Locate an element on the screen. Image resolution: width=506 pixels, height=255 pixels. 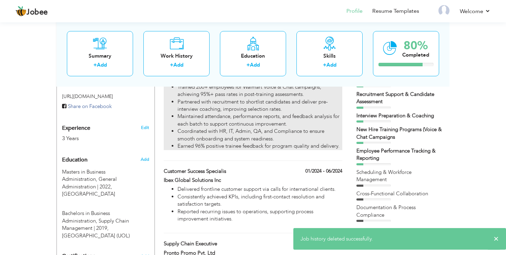
li: Earned 96% positive trainee feedback for program quality and delivery. is located at coordinates (260, 146).